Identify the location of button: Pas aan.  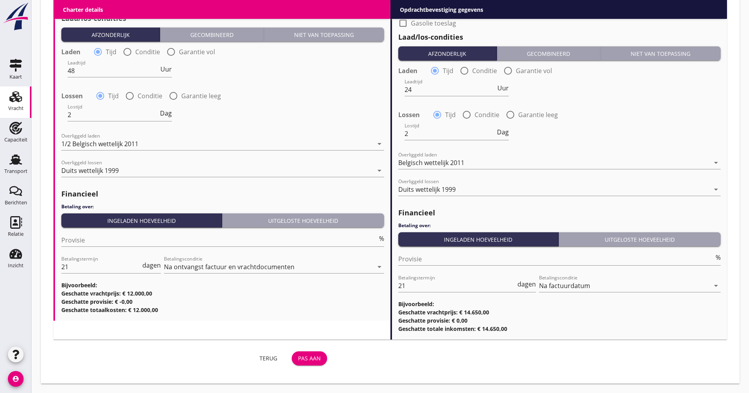
(309, 358).